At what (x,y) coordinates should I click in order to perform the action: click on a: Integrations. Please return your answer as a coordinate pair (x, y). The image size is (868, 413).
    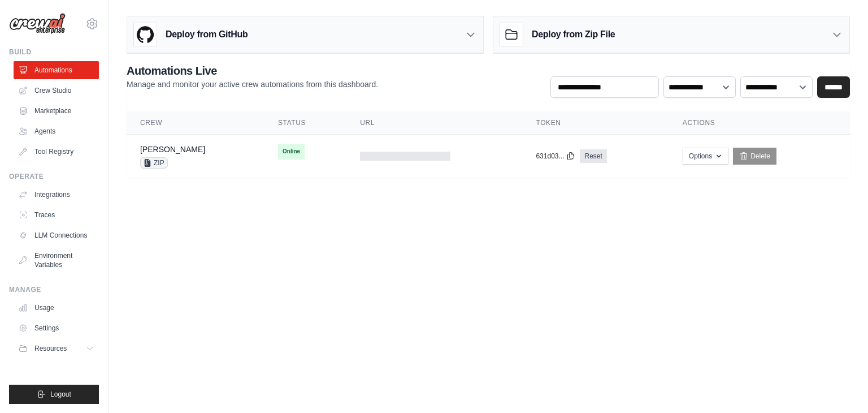
    Looking at the image, I should click on (56, 195).